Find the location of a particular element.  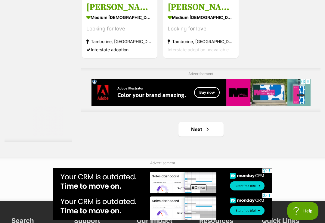

span: Close is located at coordinates (199, 187).